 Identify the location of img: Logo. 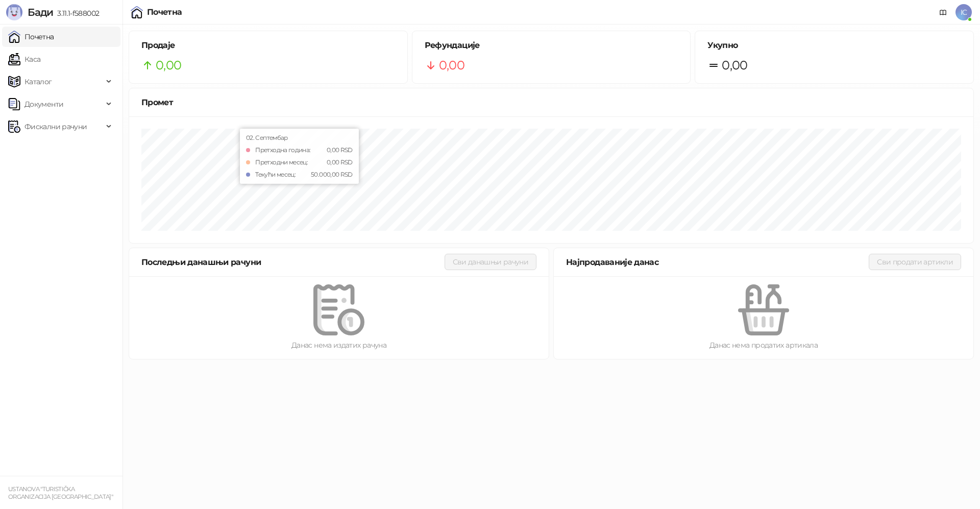
(14, 12).